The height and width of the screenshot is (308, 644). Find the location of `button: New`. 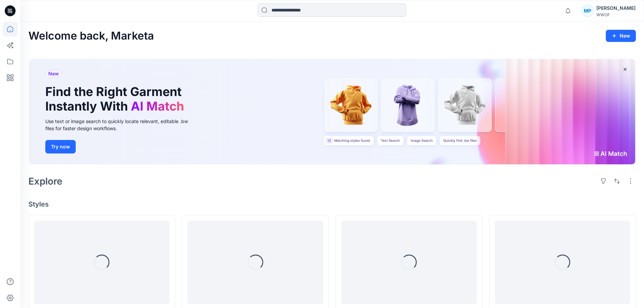

button: New is located at coordinates (621, 36).